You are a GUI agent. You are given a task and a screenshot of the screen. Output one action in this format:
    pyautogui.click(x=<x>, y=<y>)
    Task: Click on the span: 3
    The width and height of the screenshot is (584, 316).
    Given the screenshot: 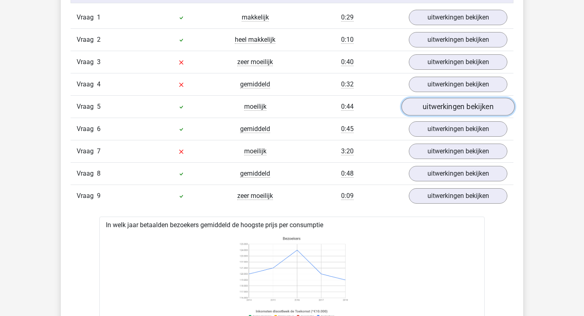 What is the action you would take?
    pyautogui.click(x=99, y=62)
    